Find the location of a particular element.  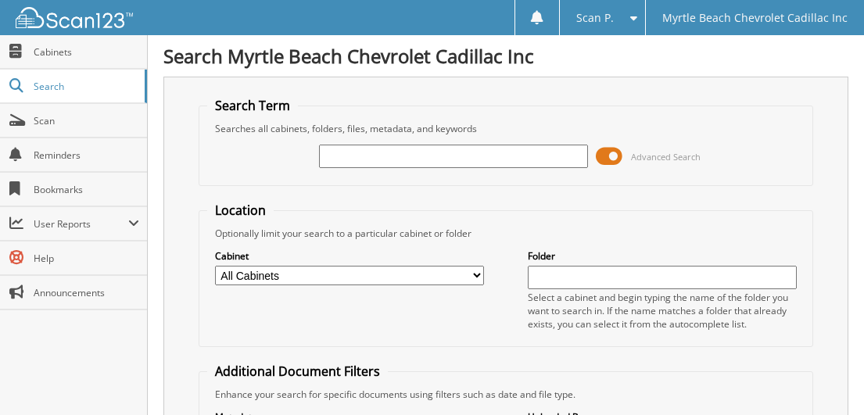

div: Searches all cabinets, folders, files, metadata, and keywords is located at coordinates (506, 128).